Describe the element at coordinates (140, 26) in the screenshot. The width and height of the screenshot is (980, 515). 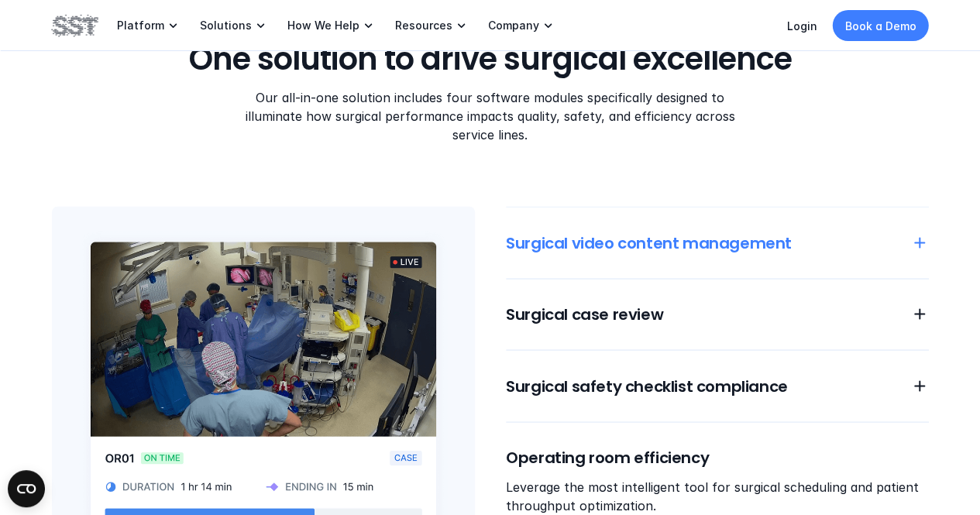
I see `p: Platform` at that location.